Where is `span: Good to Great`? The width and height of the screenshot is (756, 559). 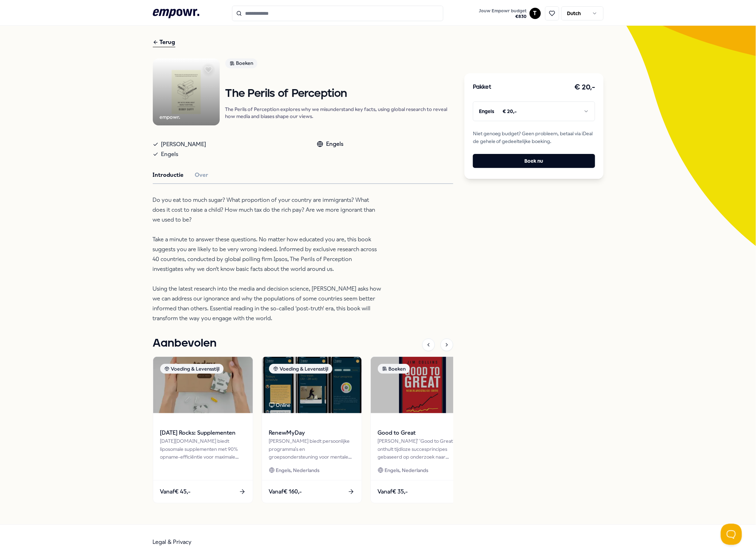 span: Good to Great is located at coordinates (420, 433).